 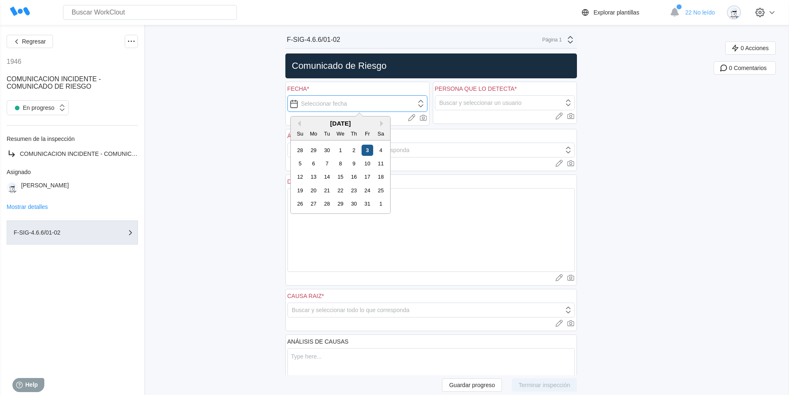 What do you see at coordinates (367, 203) in the screenshot?
I see `div: Choose Friday, October 31st, 2025` at bounding box center [367, 203].